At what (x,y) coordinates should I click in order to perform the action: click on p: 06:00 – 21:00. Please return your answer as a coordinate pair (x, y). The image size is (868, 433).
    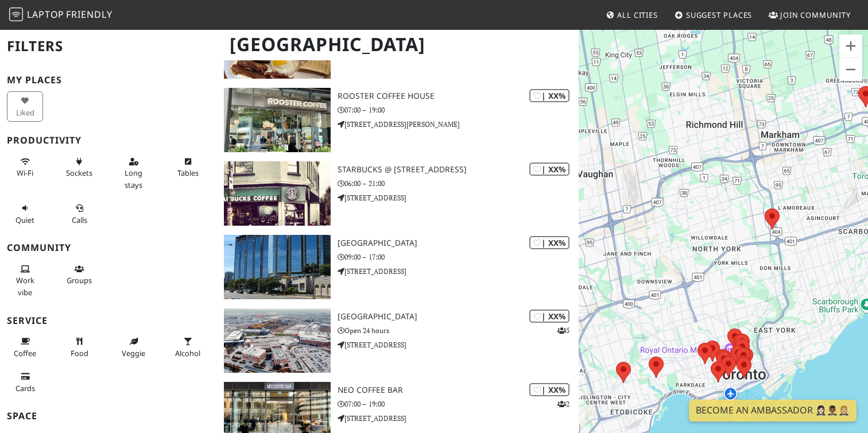
    Looking at the image, I should click on (458, 183).